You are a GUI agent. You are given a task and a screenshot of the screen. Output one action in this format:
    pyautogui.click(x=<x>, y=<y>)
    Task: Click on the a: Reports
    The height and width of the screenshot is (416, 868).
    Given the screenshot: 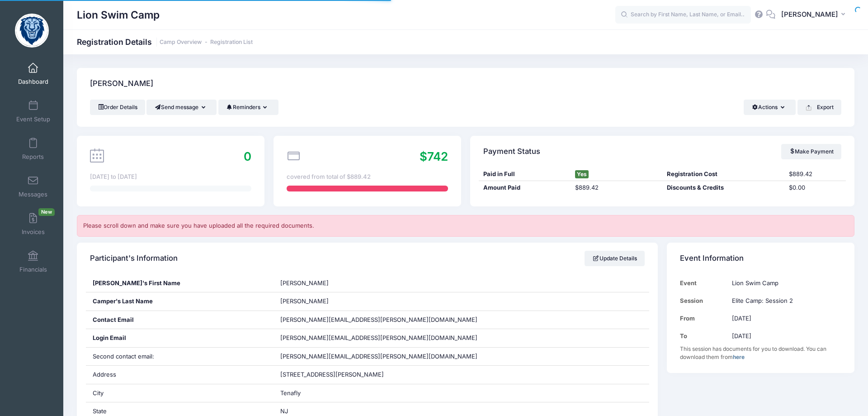 What is the action you would take?
    pyautogui.click(x=33, y=148)
    